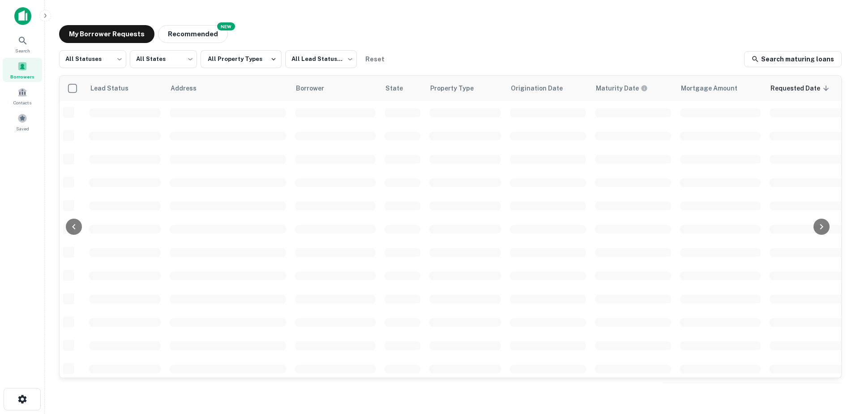 The height and width of the screenshot is (414, 856). Describe the element at coordinates (22, 103) in the screenshot. I see `span: Contacts` at that location.